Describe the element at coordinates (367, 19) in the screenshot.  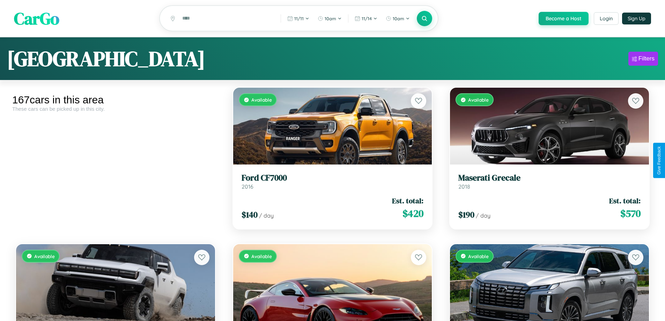
I see `span: 11 / 14` at that location.